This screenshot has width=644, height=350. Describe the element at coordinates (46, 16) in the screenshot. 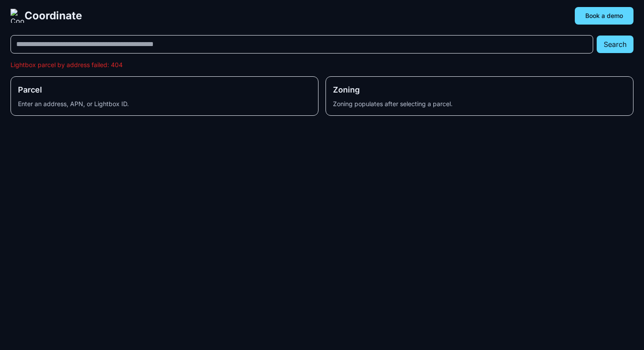

I see `a: Coordinate` at that location.